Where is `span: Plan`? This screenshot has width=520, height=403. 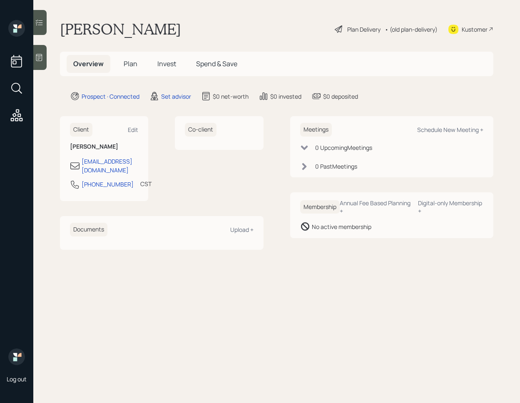 span: Plan is located at coordinates (130, 64).